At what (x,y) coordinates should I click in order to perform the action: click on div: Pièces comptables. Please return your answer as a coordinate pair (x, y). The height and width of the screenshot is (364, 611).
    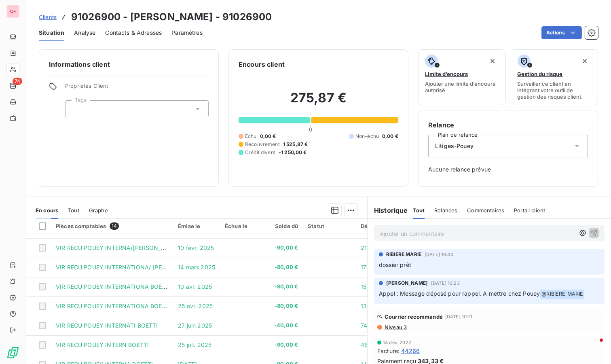
    Looking at the image, I should click on (112, 226).